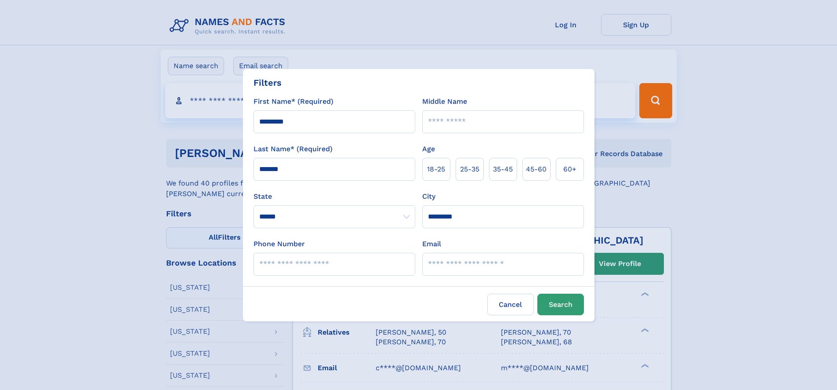 This screenshot has width=837, height=390. What do you see at coordinates (470, 169) in the screenshot?
I see `span: 25‑35` at bounding box center [470, 169].